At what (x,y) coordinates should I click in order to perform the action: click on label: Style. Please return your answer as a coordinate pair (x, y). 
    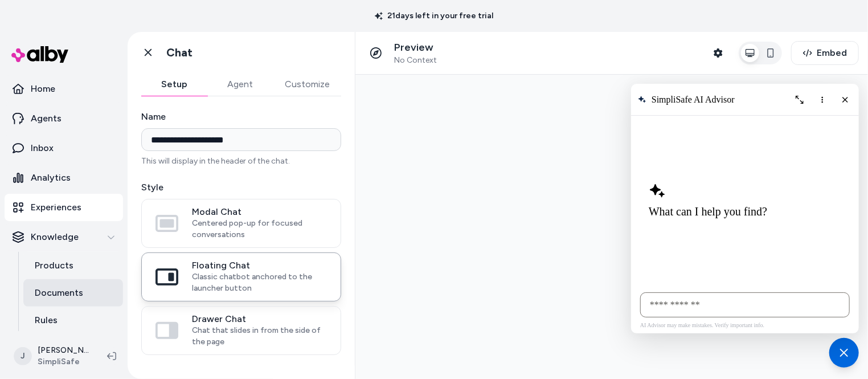
    Looking at the image, I should click on (241, 188).